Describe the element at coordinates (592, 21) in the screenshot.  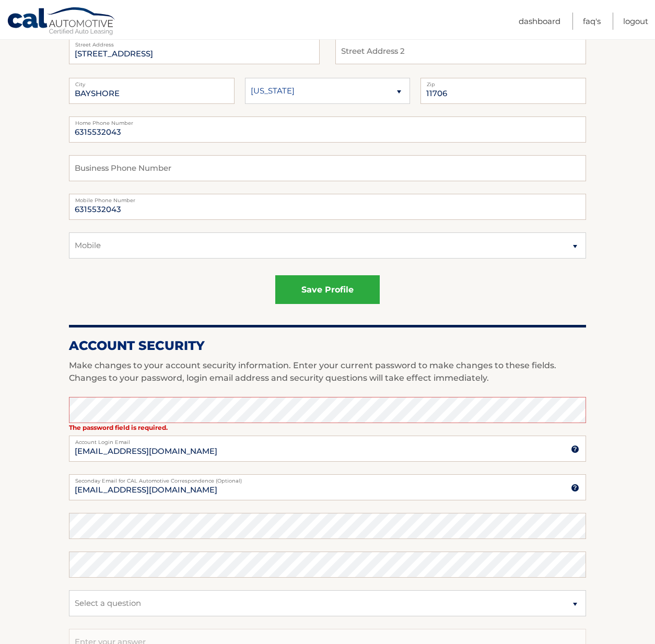
I see `a: FAQ's` at that location.